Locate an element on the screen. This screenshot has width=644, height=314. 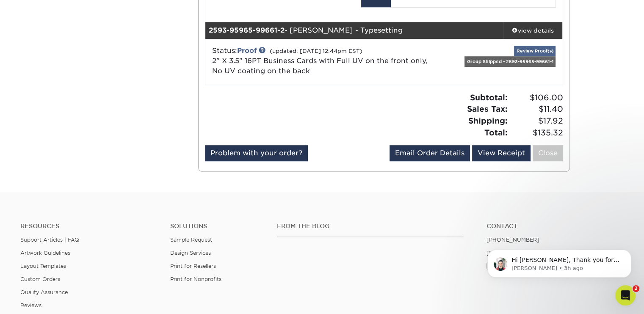
div: Status: is located at coordinates (325, 61).